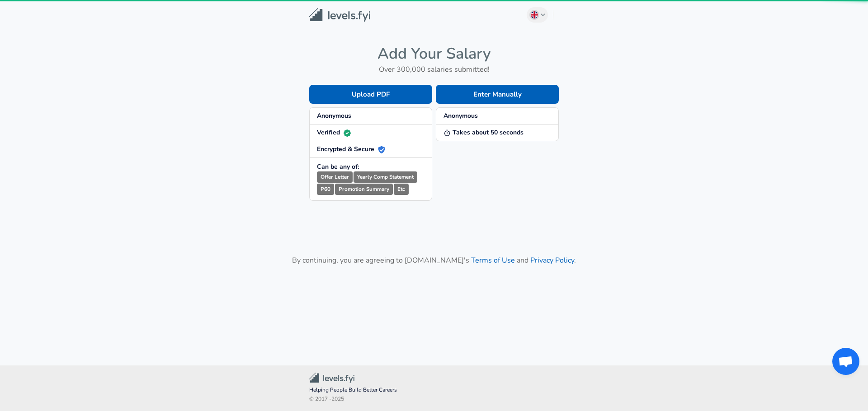 The height and width of the screenshot is (411, 868). Describe the element at coordinates (385, 177) in the screenshot. I see `small: Yearly Comp Statement` at that location.